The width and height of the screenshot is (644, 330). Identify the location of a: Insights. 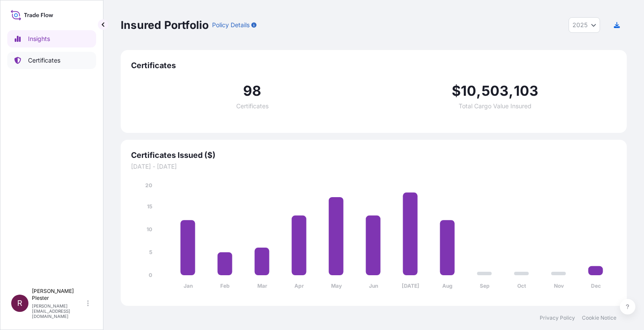
(52, 39).